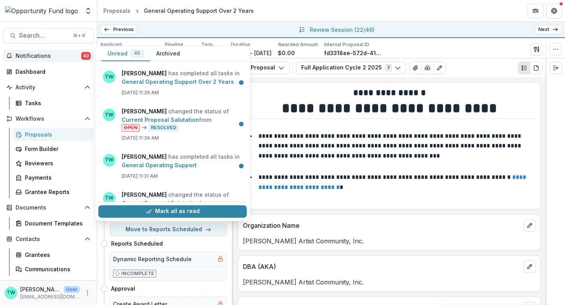 The height and width of the screenshot is (305, 565). I want to click on a: Next, so click(548, 30).